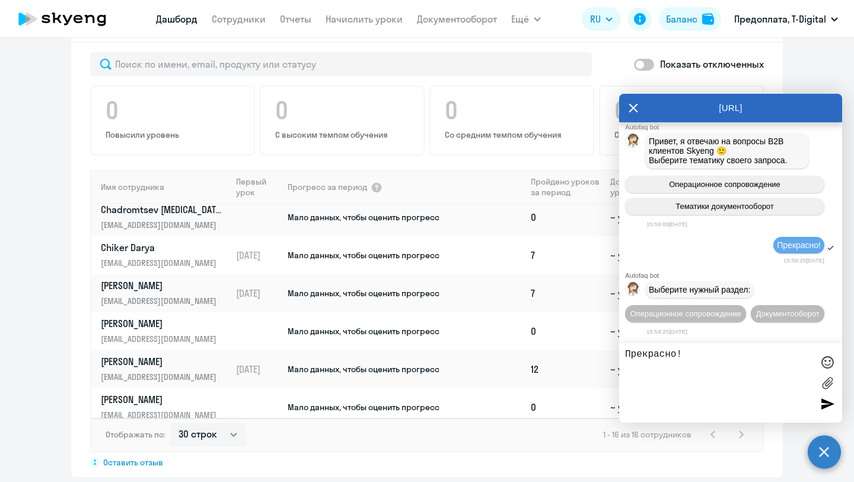  Describe the element at coordinates (364, 19) in the screenshot. I see `a: Начислить уроки` at that location.